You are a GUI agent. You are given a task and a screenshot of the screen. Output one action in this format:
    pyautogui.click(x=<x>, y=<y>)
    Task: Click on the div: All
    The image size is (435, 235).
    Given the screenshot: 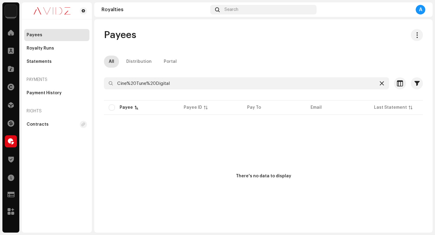 What is the action you would take?
    pyautogui.click(x=112, y=62)
    